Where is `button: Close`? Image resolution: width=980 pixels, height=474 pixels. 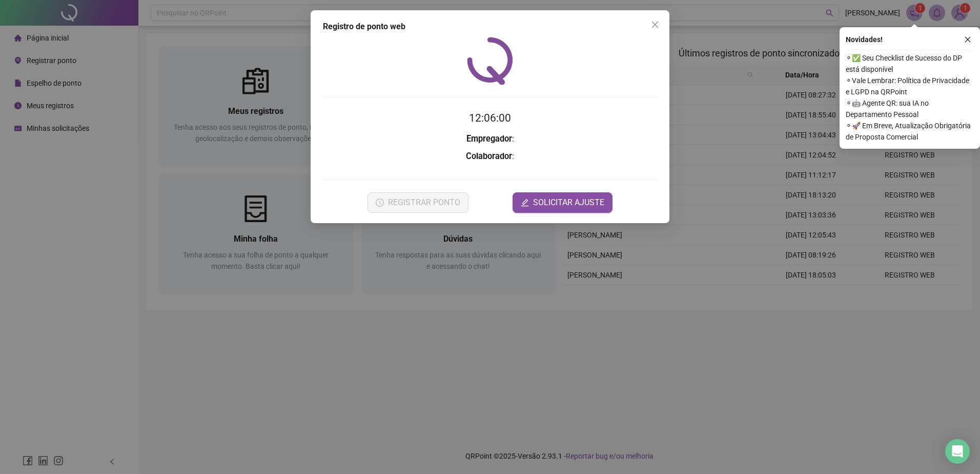
button: Close is located at coordinates (655, 25).